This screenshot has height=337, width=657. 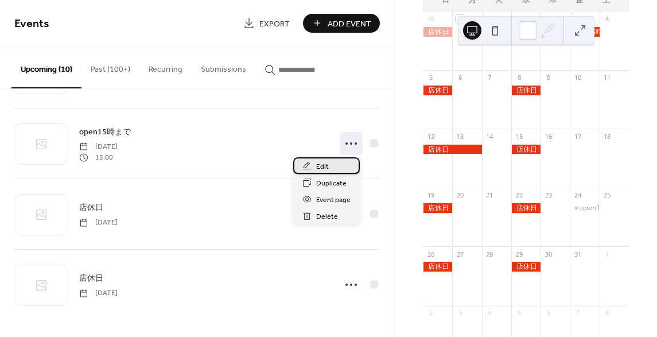 I want to click on div: 14, so click(x=489, y=136).